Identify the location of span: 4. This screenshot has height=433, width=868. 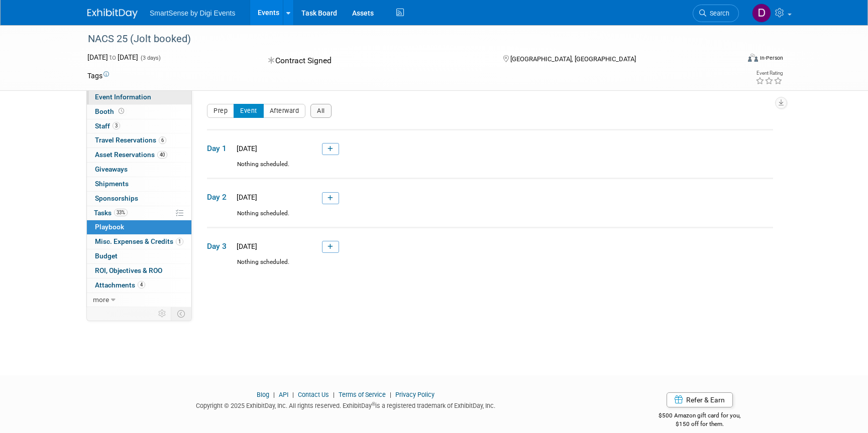
(141, 284).